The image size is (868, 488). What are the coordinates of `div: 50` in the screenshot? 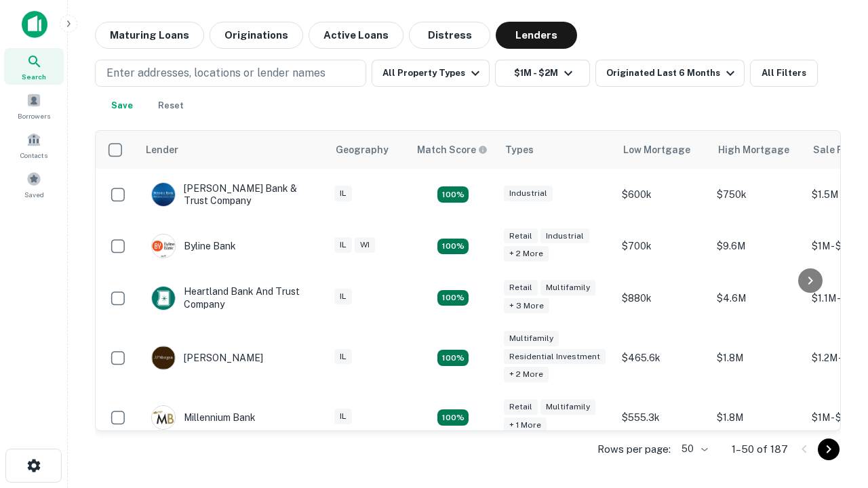 It's located at (693, 449).